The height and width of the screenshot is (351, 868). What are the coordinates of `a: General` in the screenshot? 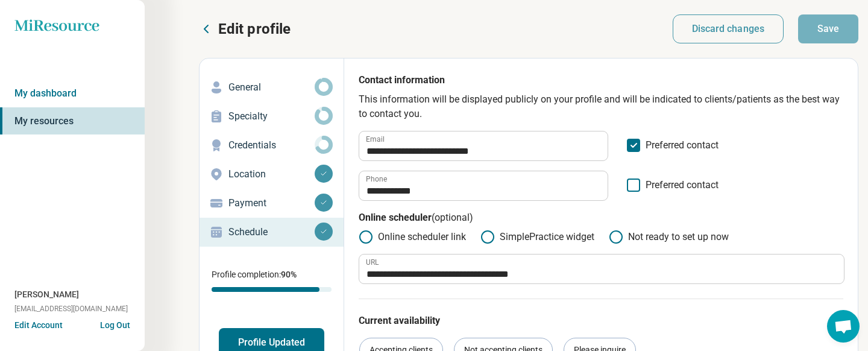 It's located at (271, 87).